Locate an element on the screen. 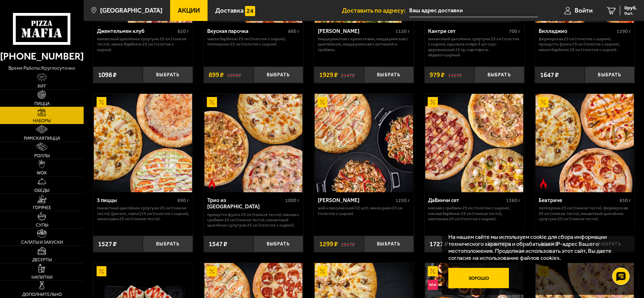 This screenshot has height=298, width=644. img: Беатриче is located at coordinates (584, 143).